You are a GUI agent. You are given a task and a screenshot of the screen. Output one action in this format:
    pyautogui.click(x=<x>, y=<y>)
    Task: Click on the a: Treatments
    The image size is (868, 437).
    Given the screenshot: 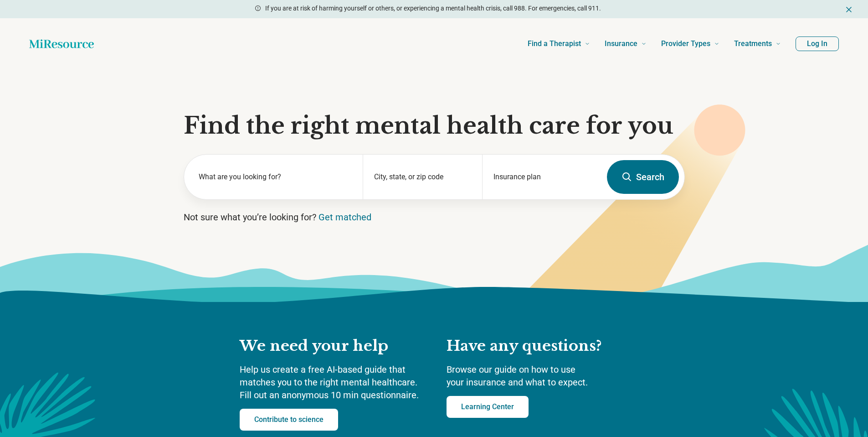 What is the action you would take?
    pyautogui.click(x=757, y=44)
    